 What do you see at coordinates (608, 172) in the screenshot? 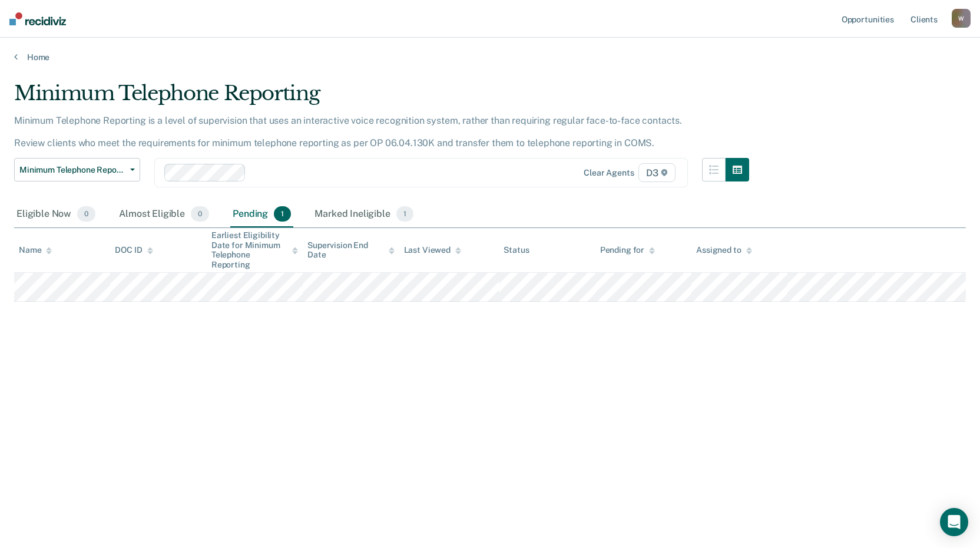
I see `div: Clear agents` at bounding box center [608, 172].